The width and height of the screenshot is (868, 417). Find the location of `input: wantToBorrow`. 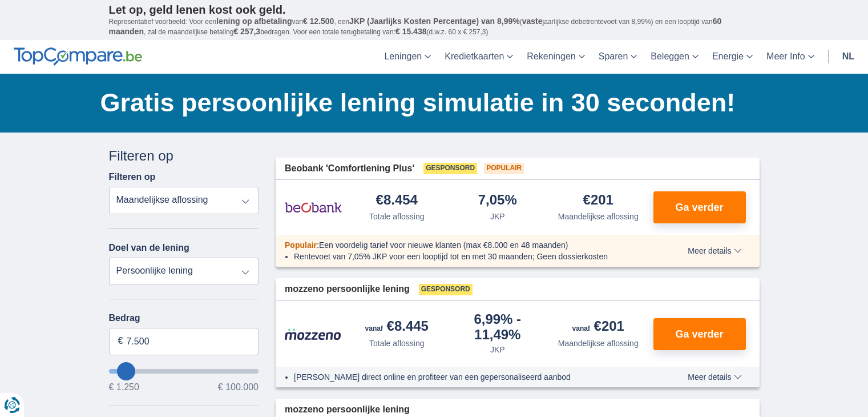

input: wantToBorrow is located at coordinates (183, 371).